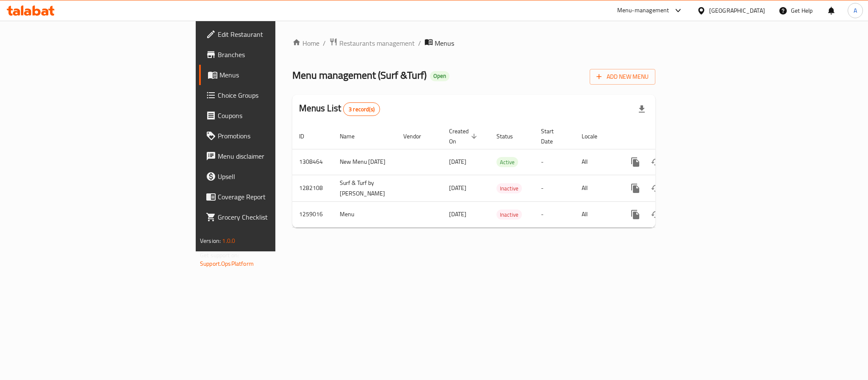 The image size is (868, 380). What do you see at coordinates (307, 136) in the screenshot?
I see `span: ID` at bounding box center [307, 136].